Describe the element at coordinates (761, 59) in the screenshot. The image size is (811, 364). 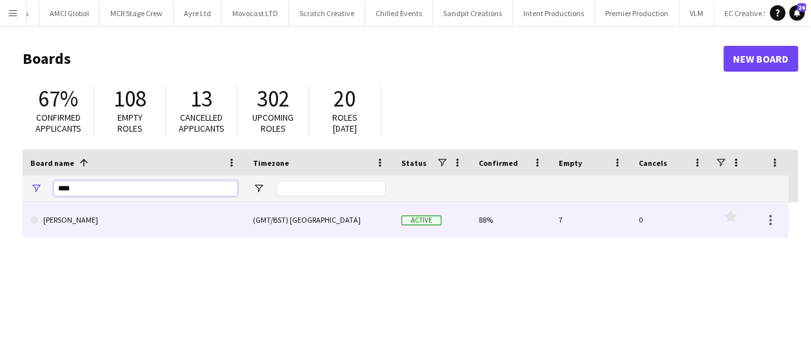
I see `a: New Board` at that location.